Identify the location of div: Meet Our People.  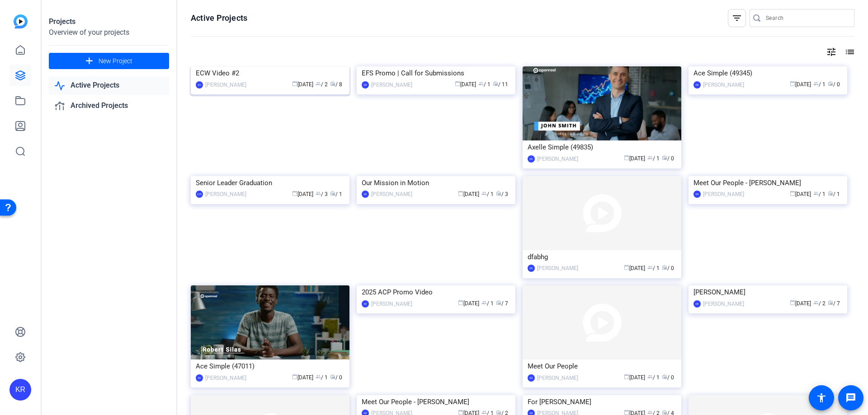
(602, 366).